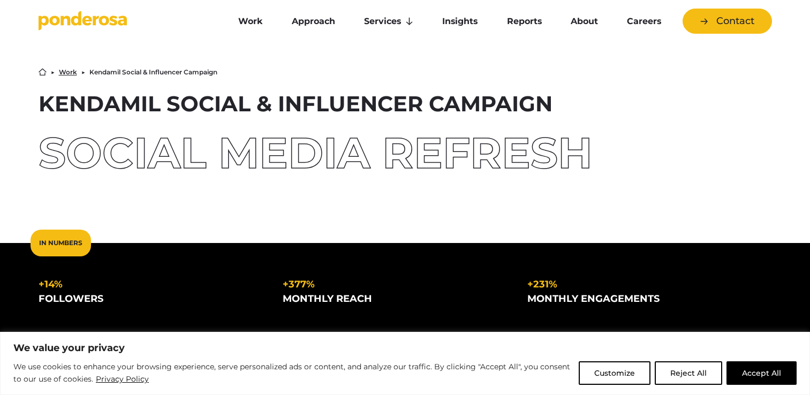  I want to click on a: Services, so click(388, 21).